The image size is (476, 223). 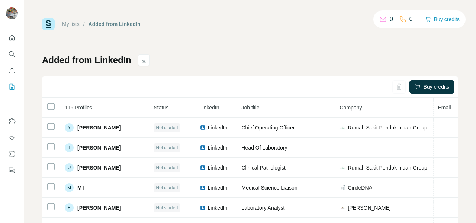 What do you see at coordinates (12, 122) in the screenshot?
I see `button: Use Surfe on LinkedIn` at bounding box center [12, 122].